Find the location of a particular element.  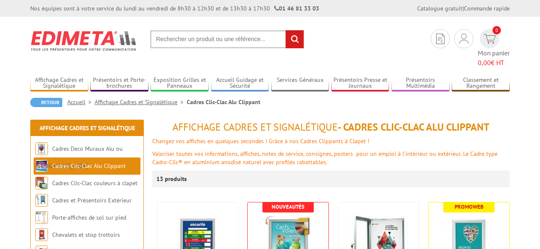

span: Affichage Cadres et Signalétique is located at coordinates (255, 127).